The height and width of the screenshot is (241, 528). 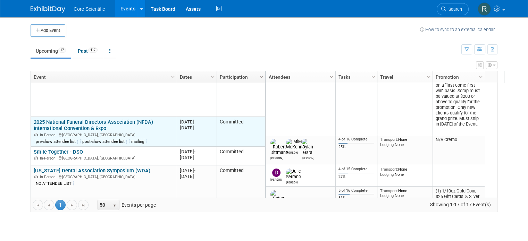 I want to click on a: Travel, so click(x=404, y=77).